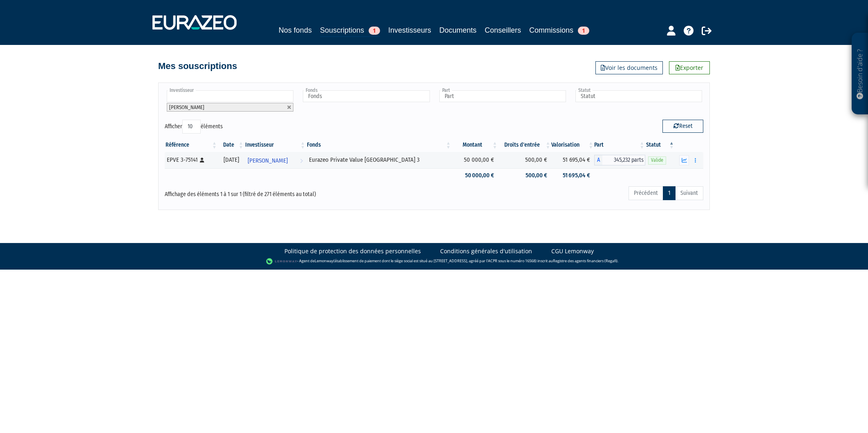 Image resolution: width=868 pixels, height=433 pixels. Describe the element at coordinates (476, 145) in the screenshot. I see `th: Montant: activer pour trier la colonne par ordre croissant` at that location.